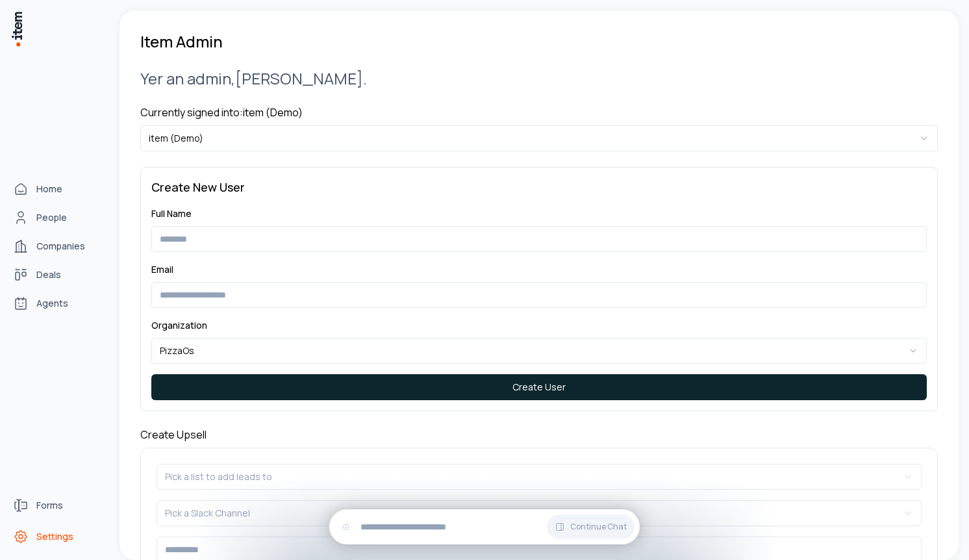 The image size is (969, 560). I want to click on a: Home, so click(57, 189).